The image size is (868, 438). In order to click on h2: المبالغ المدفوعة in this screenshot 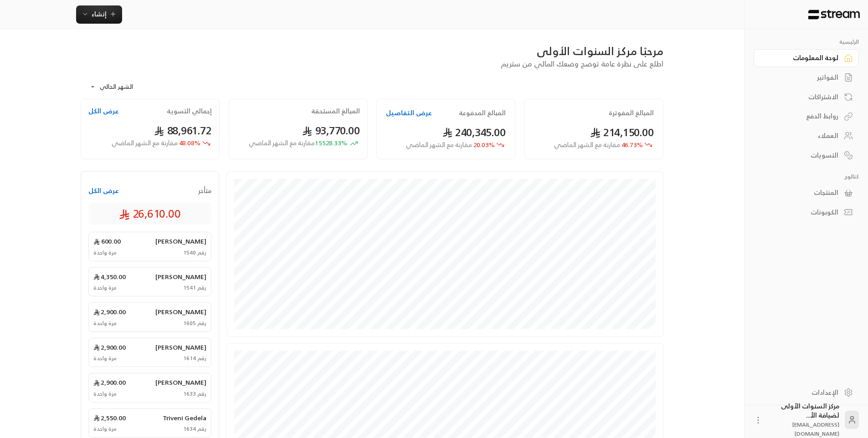, I will do `click(482, 113)`.